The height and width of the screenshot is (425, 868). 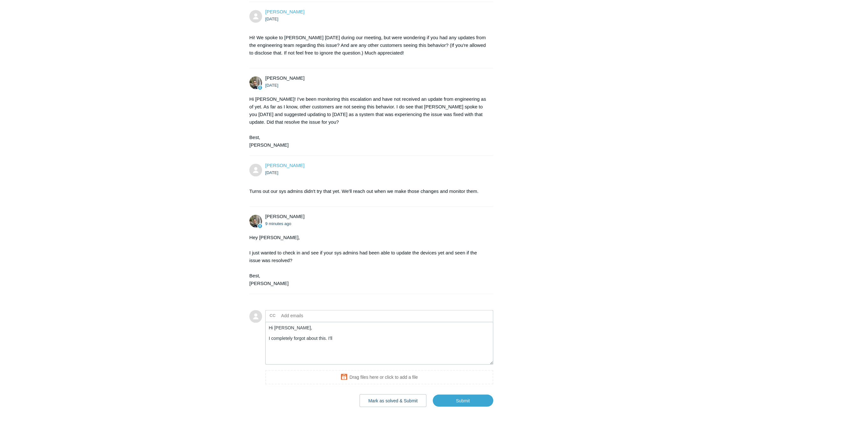 What do you see at coordinates (278, 223) in the screenshot?
I see `time: 09/23/2025, 13:37` at bounding box center [278, 223].